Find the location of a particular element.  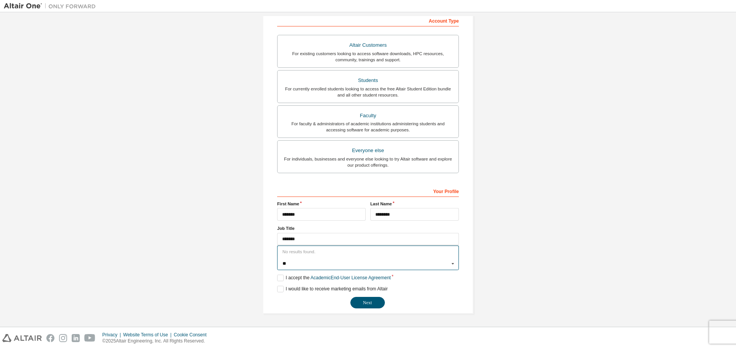

img: facebook.svg is located at coordinates (50, 338).